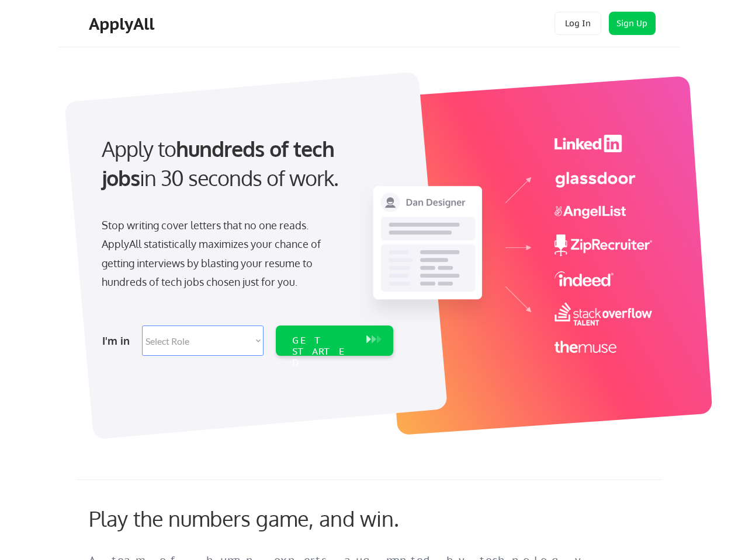  What do you see at coordinates (119, 341) in the screenshot?
I see `div: I'm in` at bounding box center [119, 341].